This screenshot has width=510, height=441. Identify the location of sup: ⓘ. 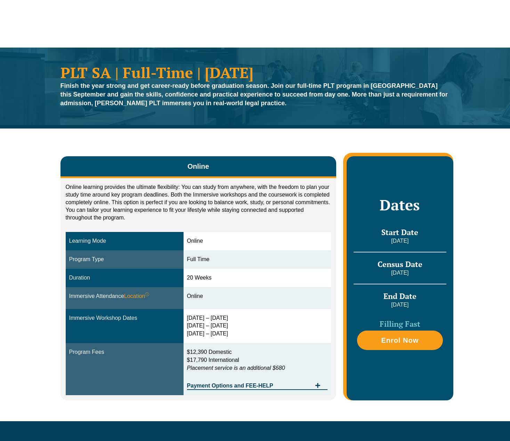
(147, 295).